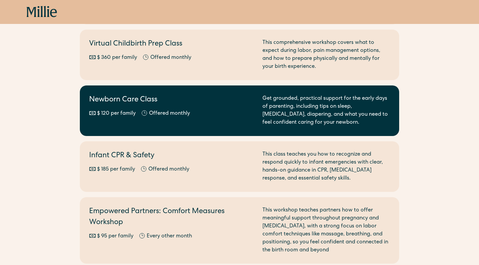 Image resolution: width=479 pixels, height=265 pixels. What do you see at coordinates (172, 100) in the screenshot?
I see `h2: Newborn Care Class` at bounding box center [172, 100].